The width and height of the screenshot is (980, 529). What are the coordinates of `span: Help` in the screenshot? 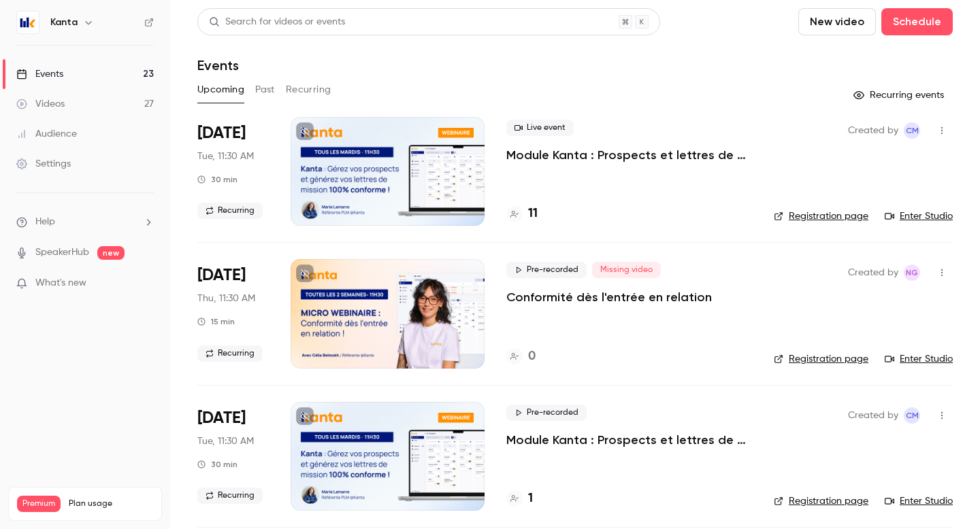 It's located at (45, 222).